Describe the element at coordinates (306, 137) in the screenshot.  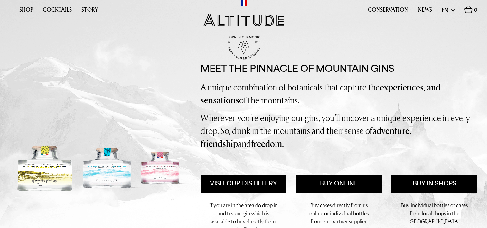
I see `strong: adventure, friendship` at that location.